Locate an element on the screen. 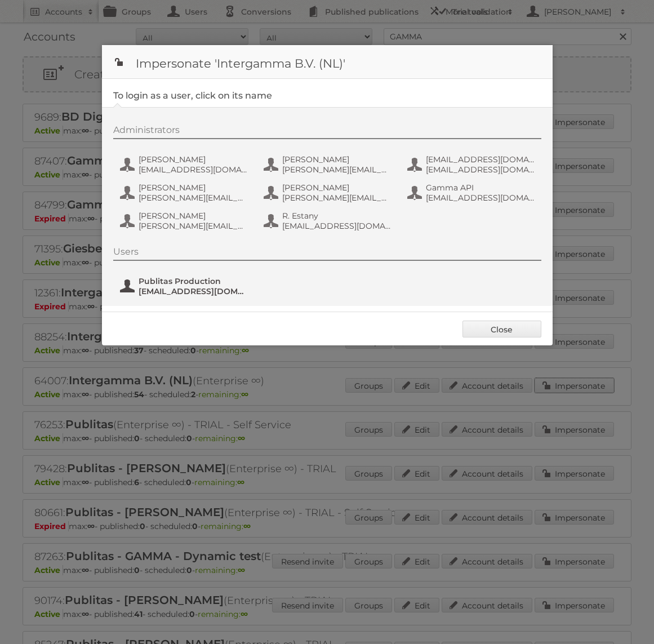 The height and width of the screenshot is (644, 654). h1: Impersonate 'Intergamma B.V. (NL)' is located at coordinates (327, 62).